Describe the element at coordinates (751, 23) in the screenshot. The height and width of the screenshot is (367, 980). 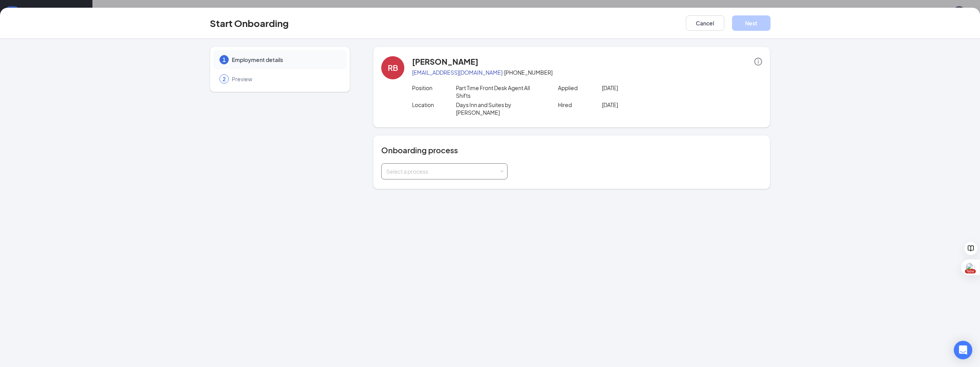
I see `button: Next` at that location.